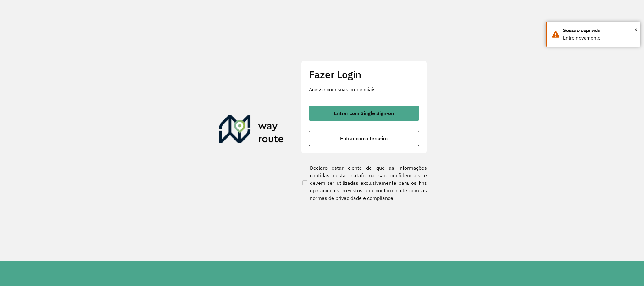  Describe the element at coordinates (599, 38) in the screenshot. I see `div: Entre novamente` at that location.